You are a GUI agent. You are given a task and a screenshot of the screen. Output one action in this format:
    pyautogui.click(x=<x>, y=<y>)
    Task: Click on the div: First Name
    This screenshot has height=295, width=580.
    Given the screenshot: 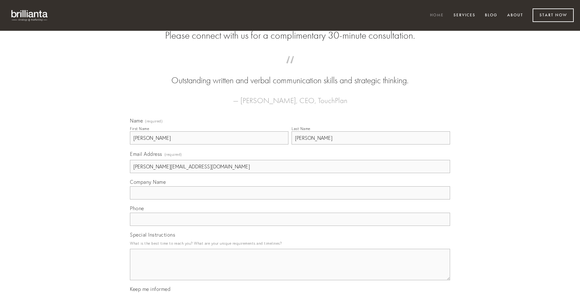 What is the action you would take?
    pyautogui.click(x=139, y=128)
    